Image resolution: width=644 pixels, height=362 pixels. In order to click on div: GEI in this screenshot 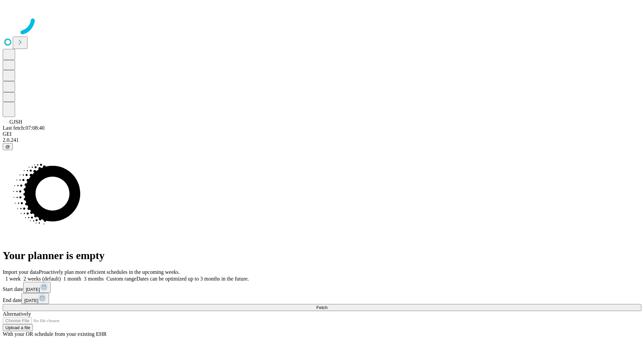, I will do `click(322, 134)`.